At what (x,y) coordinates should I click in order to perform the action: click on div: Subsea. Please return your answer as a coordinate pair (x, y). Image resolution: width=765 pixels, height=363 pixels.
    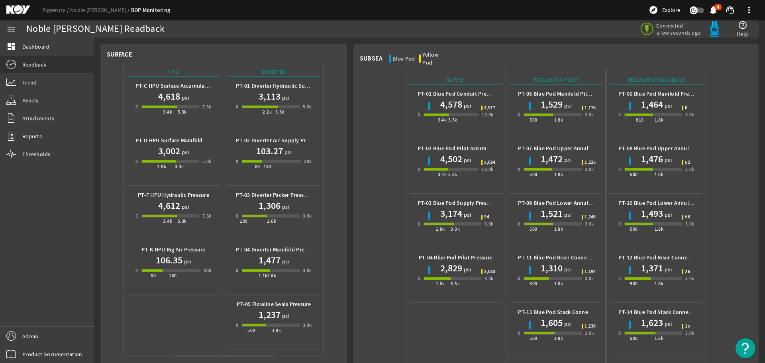
    Looking at the image, I should click on (371, 59).